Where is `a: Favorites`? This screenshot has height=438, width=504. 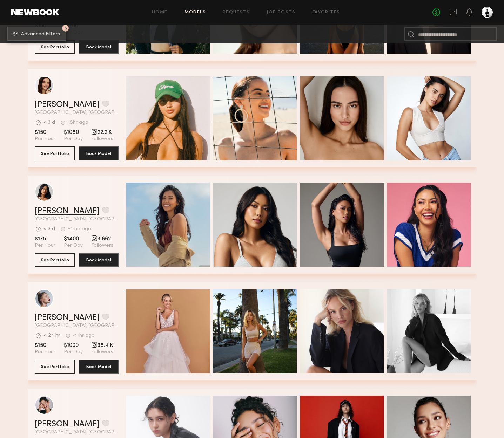
a: Favorites is located at coordinates (326, 12).